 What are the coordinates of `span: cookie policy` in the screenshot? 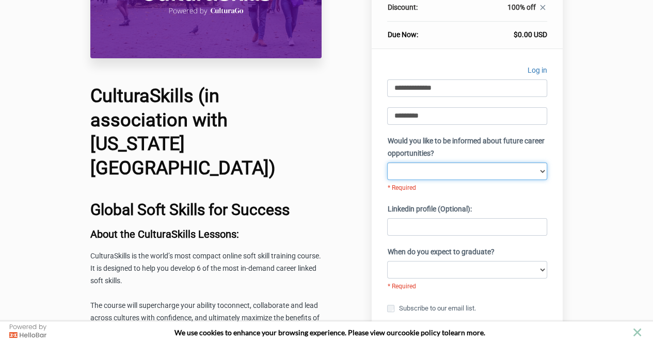 It's located at (419, 332).